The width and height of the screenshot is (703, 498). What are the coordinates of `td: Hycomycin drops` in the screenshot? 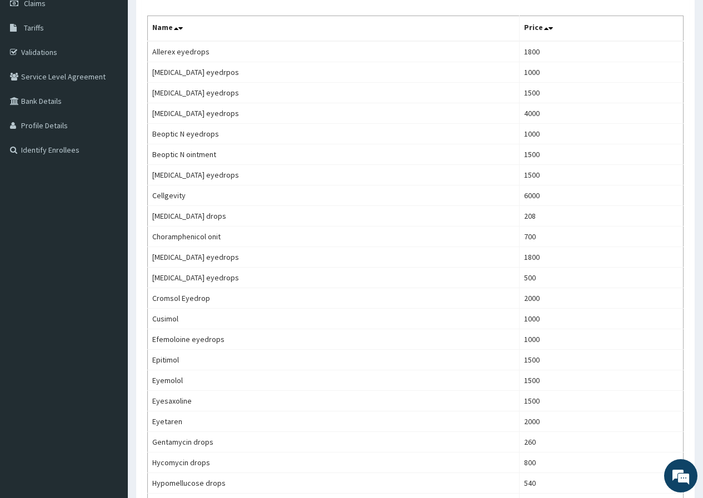 It's located at (333, 463).